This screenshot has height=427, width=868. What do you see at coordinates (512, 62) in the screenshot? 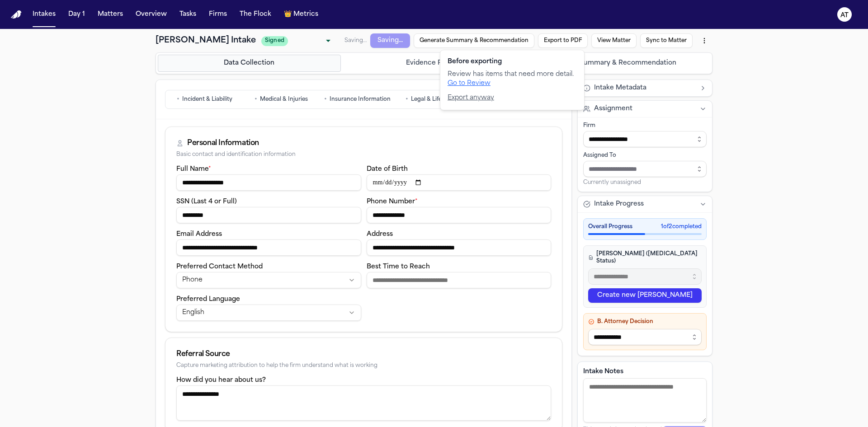
I see `div: Before exporting` at bounding box center [512, 62].